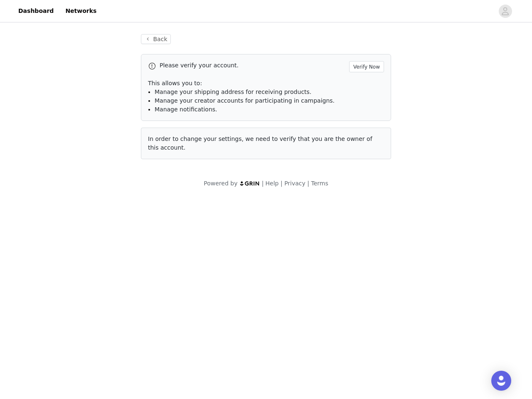 This screenshot has height=399, width=532. What do you see at coordinates (156, 39) in the screenshot?
I see `button: Back` at bounding box center [156, 39].